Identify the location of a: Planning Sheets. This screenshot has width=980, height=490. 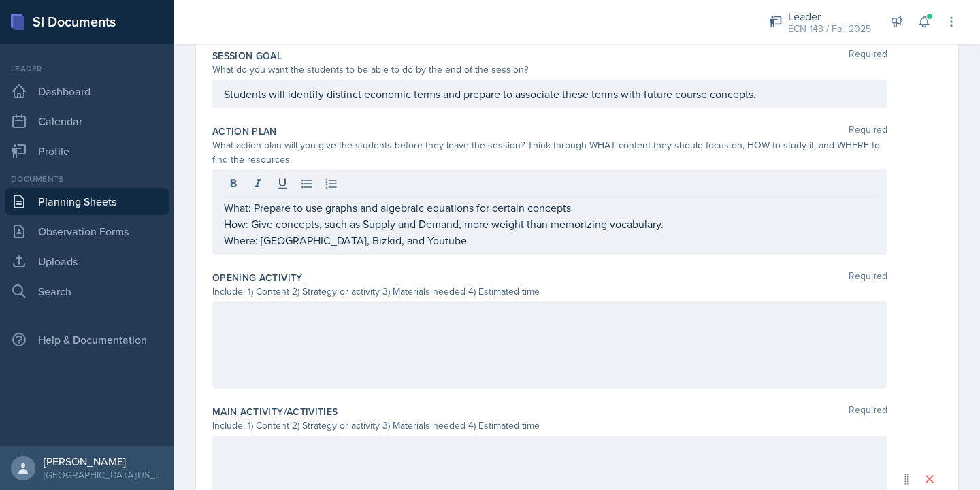
(87, 201).